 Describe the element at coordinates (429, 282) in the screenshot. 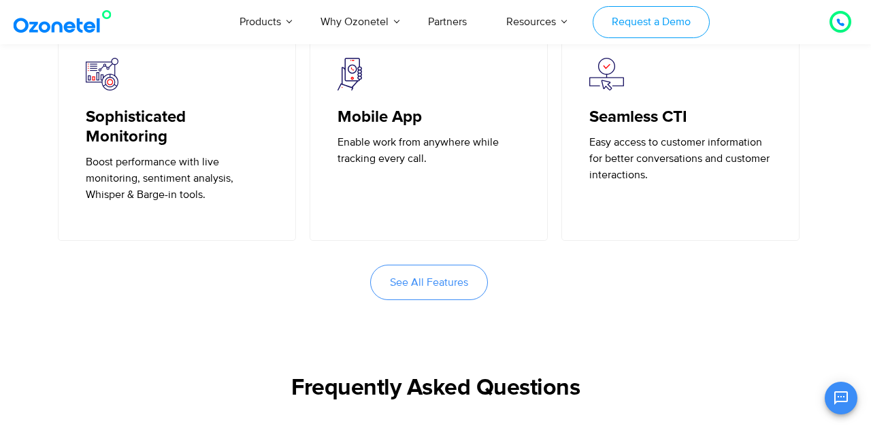

I see `span: See All Features` at that location.